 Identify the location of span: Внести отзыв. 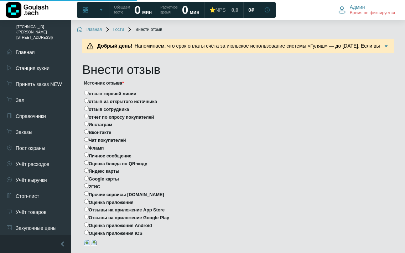
(144, 30).